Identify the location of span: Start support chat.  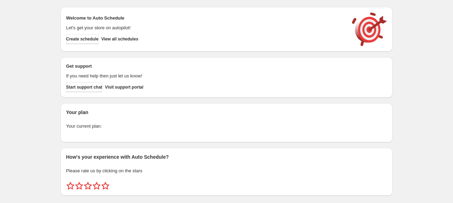
(84, 87).